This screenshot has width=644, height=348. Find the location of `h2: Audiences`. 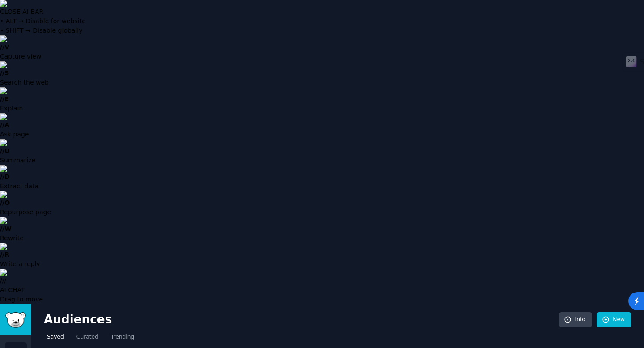

h2: Audiences is located at coordinates (302, 320).